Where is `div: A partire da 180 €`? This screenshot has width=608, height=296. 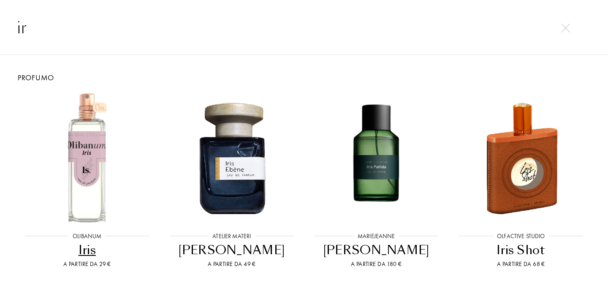 div: A partire da 180 € is located at coordinates (376, 264).